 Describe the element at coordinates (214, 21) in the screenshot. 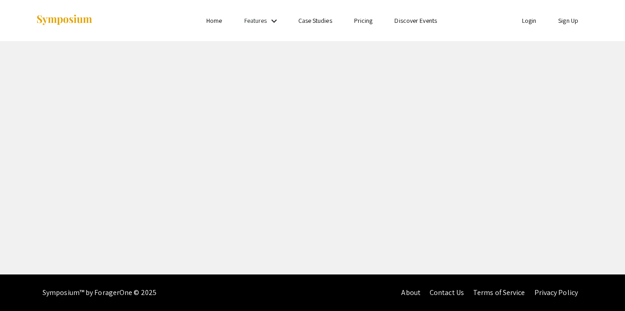

I see `a: Home` at that location.